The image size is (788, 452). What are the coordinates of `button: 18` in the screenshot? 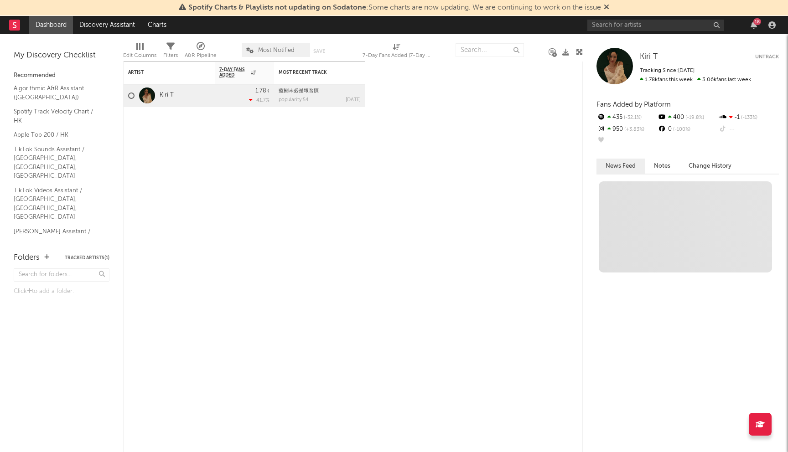 It's located at (754, 25).